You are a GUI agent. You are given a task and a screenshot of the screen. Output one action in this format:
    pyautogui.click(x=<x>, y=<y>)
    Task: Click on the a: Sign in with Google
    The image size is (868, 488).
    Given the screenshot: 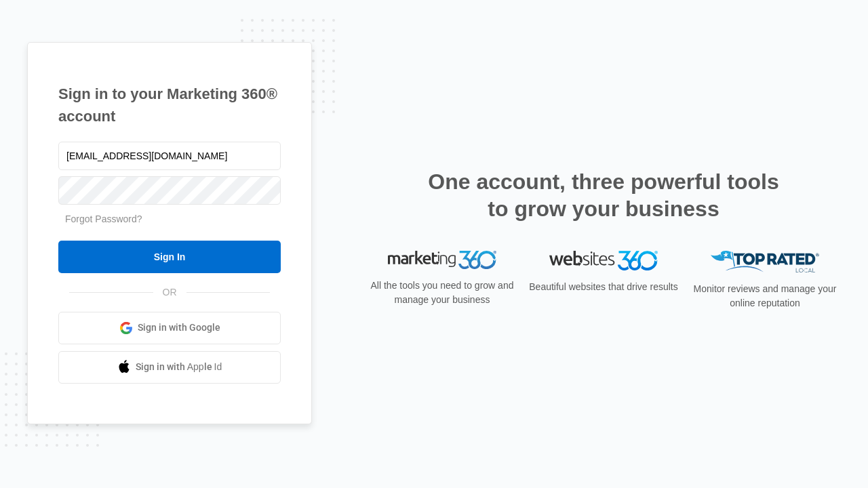 What is the action you would take?
    pyautogui.click(x=169, y=328)
    